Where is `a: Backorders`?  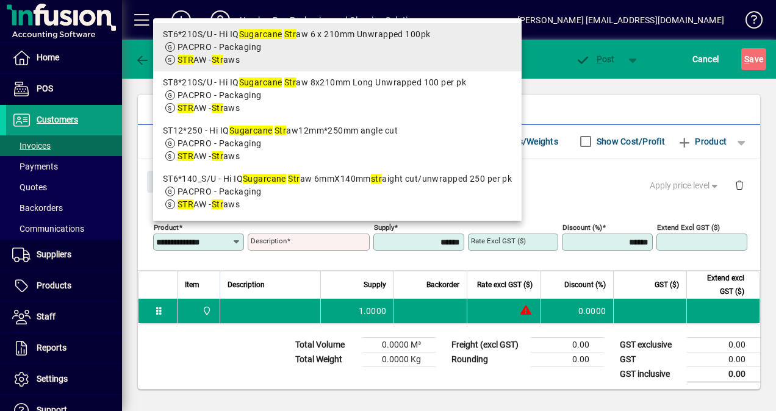
a: Backorders is located at coordinates (64, 208).